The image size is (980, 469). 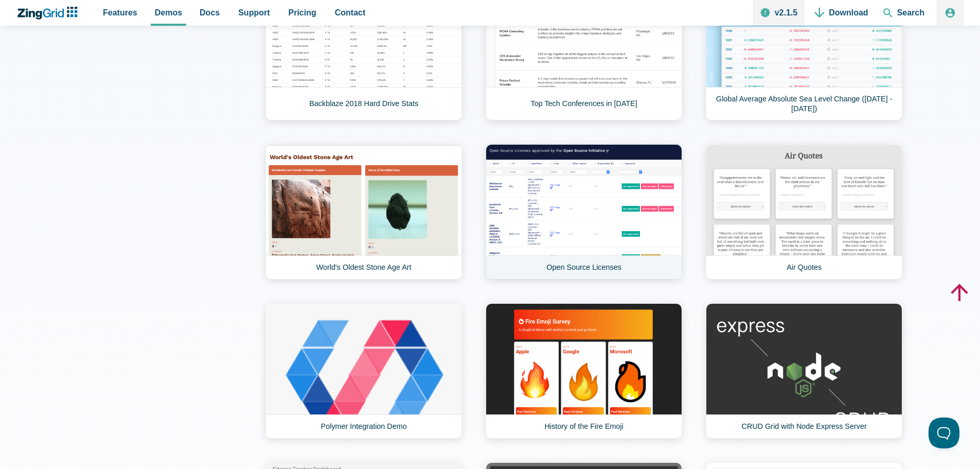 I want to click on span: Pricing, so click(x=302, y=12).